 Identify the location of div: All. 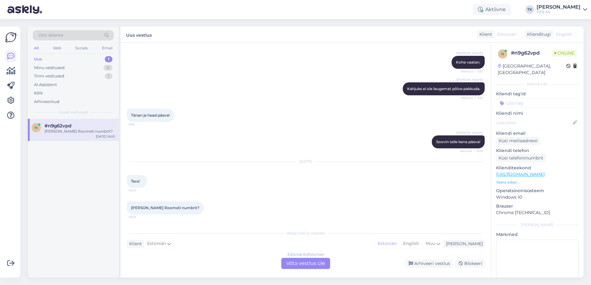
(36, 48).